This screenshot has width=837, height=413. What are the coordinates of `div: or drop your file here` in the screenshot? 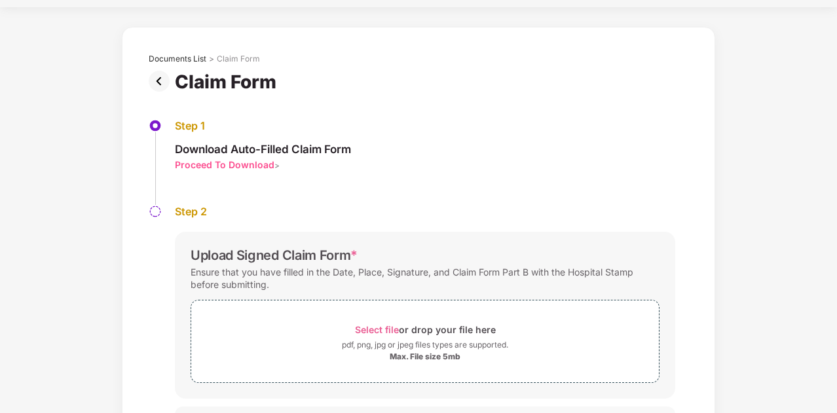 It's located at (425, 329).